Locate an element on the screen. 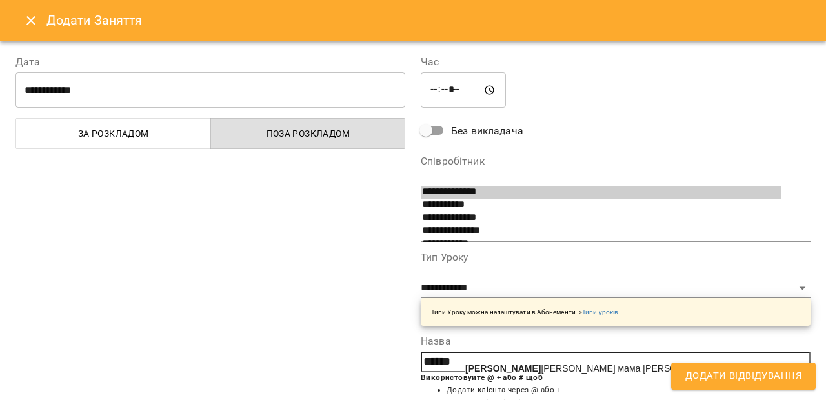  button: За розкладом is located at coordinates (113, 134).